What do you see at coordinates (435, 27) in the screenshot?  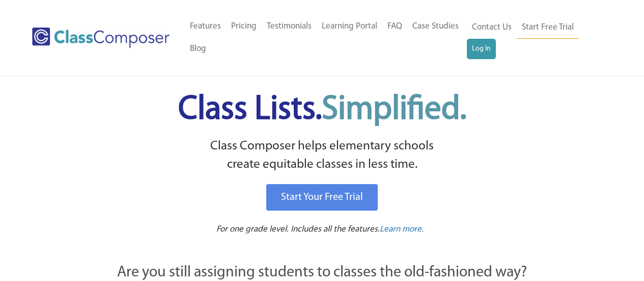 I see `a: Case Studies` at bounding box center [435, 27].